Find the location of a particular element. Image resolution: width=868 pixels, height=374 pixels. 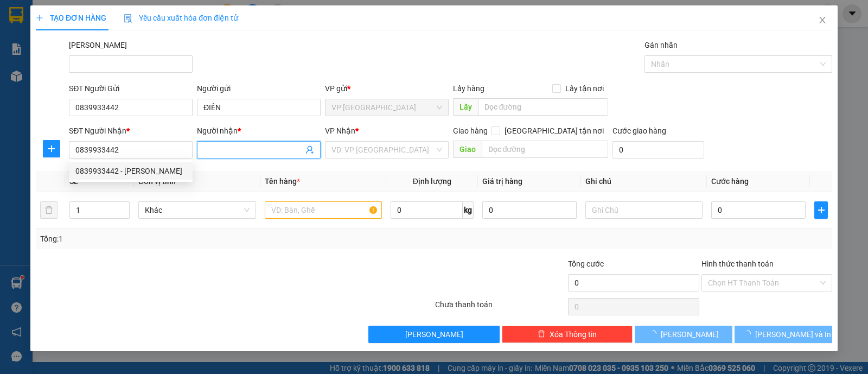

label: Hình thức thanh toán is located at coordinates (737, 264).